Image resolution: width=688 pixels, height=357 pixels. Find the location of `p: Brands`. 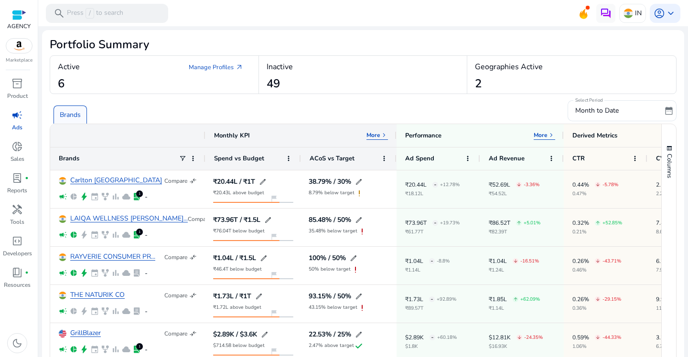

p: Brands is located at coordinates (70, 115).